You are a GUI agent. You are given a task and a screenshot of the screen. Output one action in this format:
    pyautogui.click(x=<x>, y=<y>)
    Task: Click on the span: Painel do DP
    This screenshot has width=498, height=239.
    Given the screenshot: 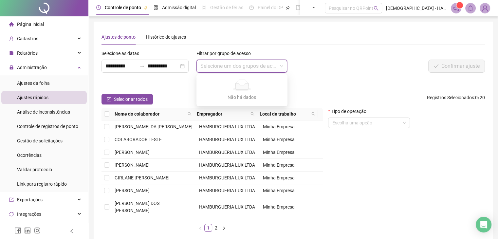 What is the action you would take?
    pyautogui.click(x=270, y=8)
    